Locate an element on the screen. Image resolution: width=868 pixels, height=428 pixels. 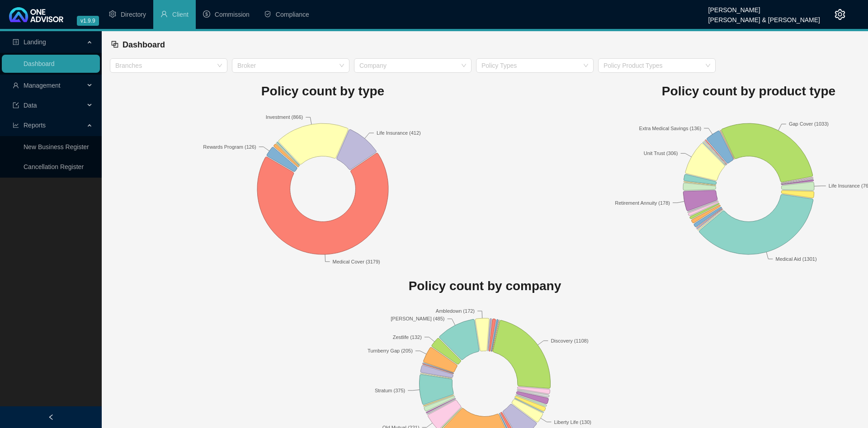
text: Gap Cover (1033) is located at coordinates (809, 124).